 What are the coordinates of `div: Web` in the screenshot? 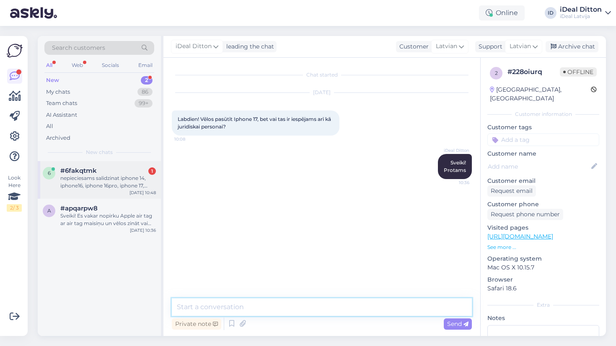 It's located at (77, 65).